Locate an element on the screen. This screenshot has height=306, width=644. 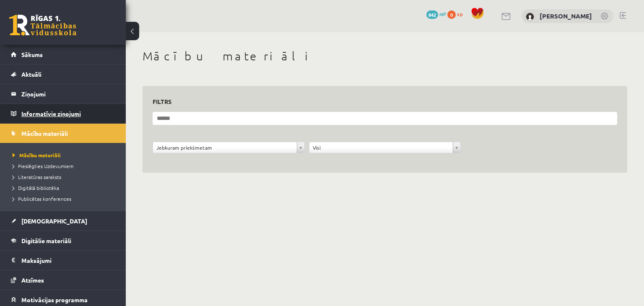
a: Maksājumi is located at coordinates (63, 260).